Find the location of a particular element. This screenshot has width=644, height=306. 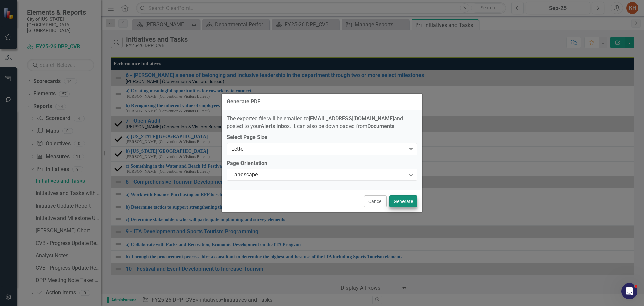

div: Letter is located at coordinates (318, 149).